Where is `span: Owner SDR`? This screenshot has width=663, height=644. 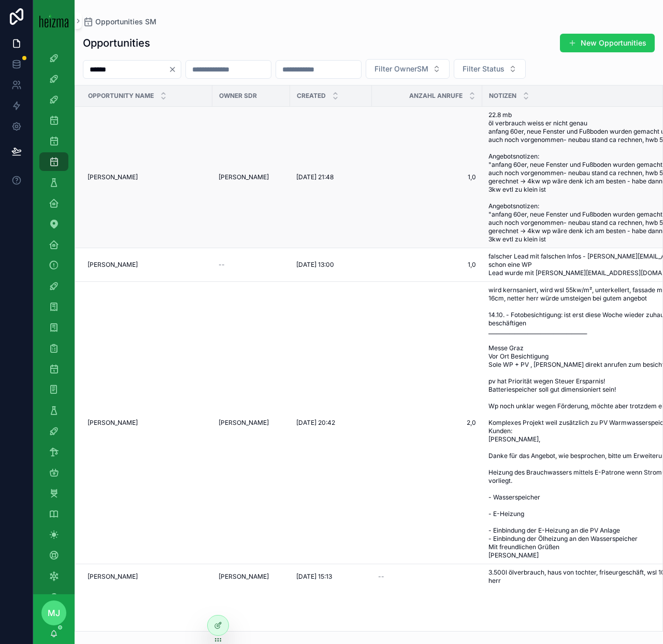 span: Owner SDR is located at coordinates (238, 96).